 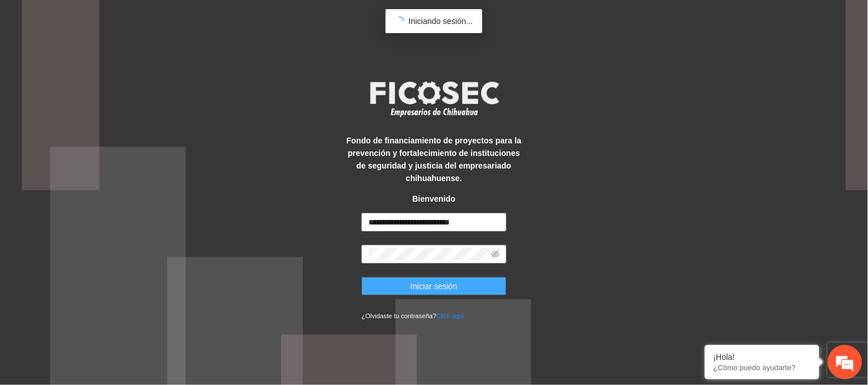 I want to click on img: logo, so click(x=434, y=99).